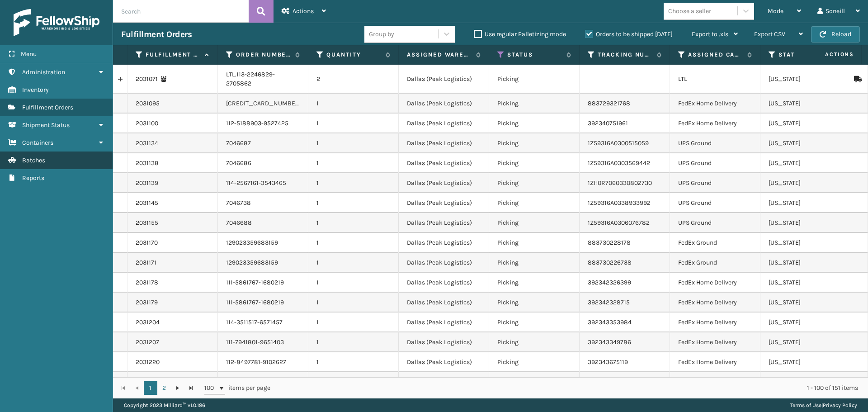 This screenshot has height=412, width=868. Describe the element at coordinates (609, 342) in the screenshot. I see `a: 392343349786` at that location.